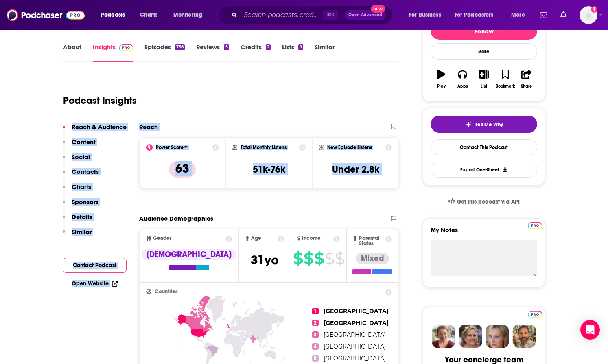 This screenshot has height=364, width=608. What do you see at coordinates (365, 15) in the screenshot?
I see `button: Open AdvancedNew` at bounding box center [365, 15].